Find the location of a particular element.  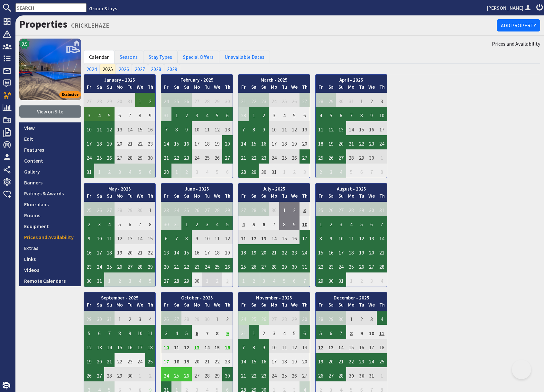

a: Edit is located at coordinates (50, 139).